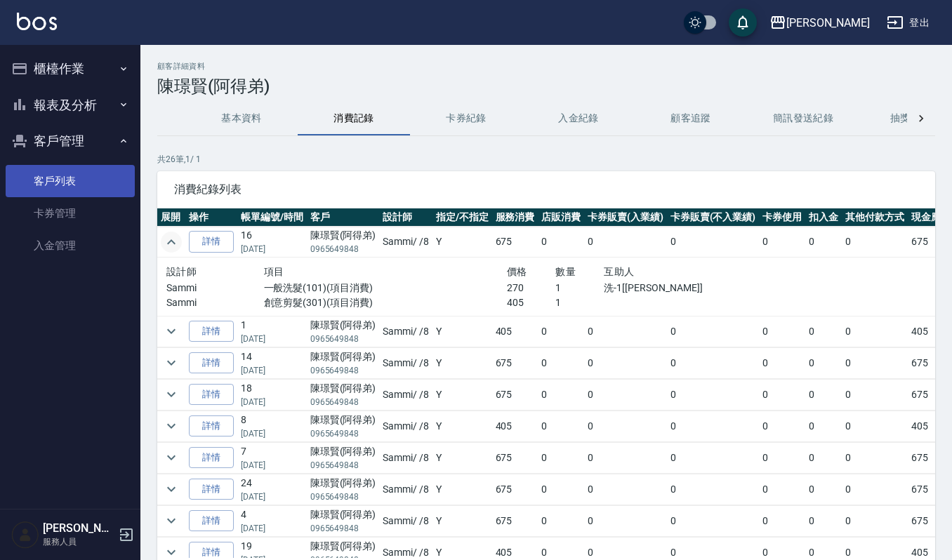  What do you see at coordinates (625, 217) in the screenshot?
I see `th: 卡券販賣(入業績)` at bounding box center [625, 217].